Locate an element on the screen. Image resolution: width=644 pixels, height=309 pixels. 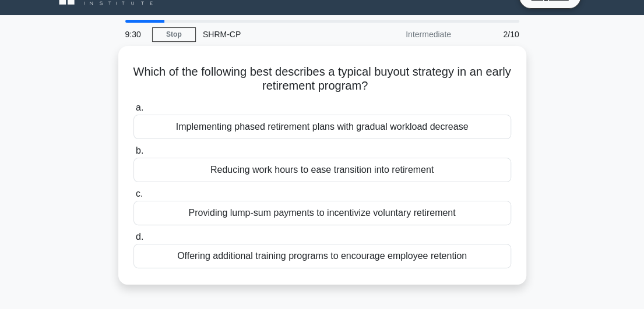
span: a. is located at coordinates (139, 107).